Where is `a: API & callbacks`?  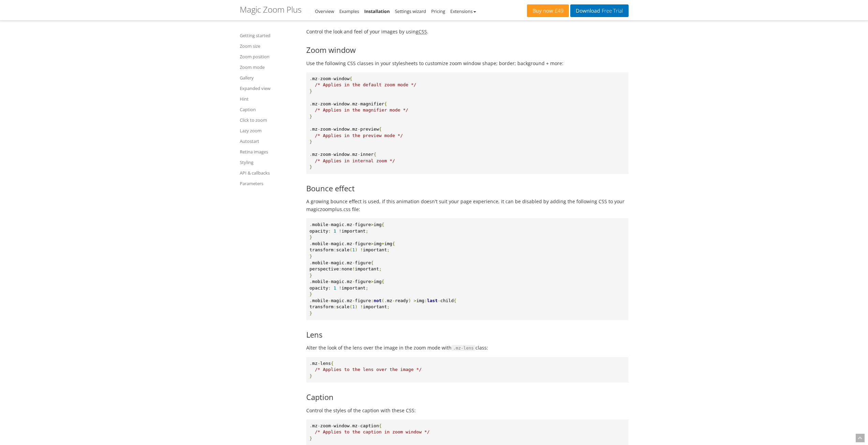 a: API & callbacks is located at coordinates (269, 173).